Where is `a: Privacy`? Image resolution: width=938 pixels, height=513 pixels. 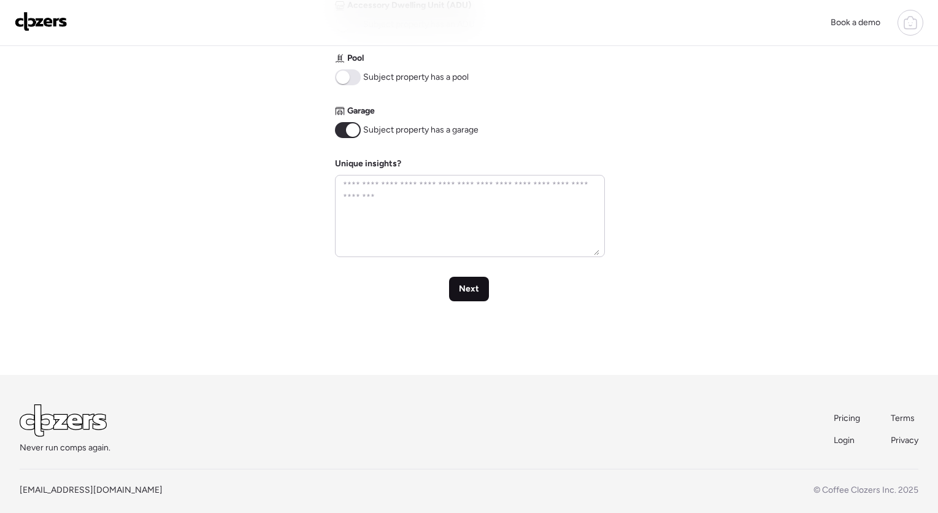 a: Privacy is located at coordinates (904, 440).